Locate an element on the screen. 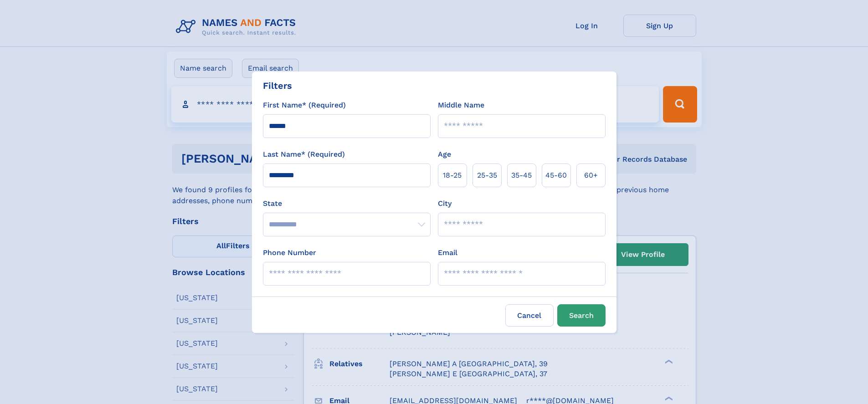 This screenshot has width=868, height=404. label: State is located at coordinates (347, 204).